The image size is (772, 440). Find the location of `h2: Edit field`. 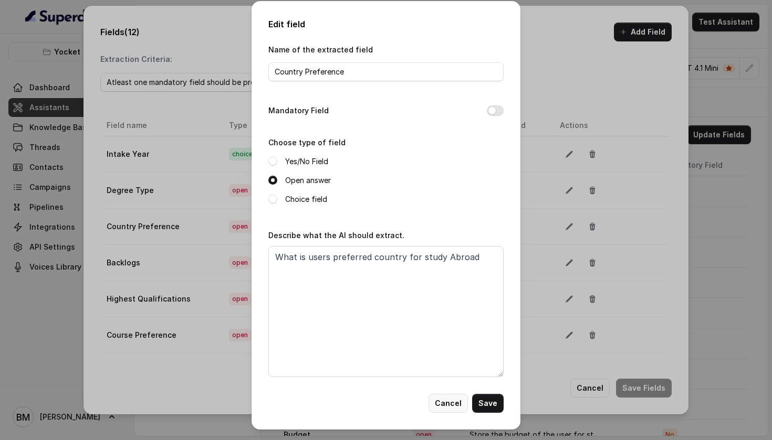

h2: Edit field is located at coordinates (386, 24).